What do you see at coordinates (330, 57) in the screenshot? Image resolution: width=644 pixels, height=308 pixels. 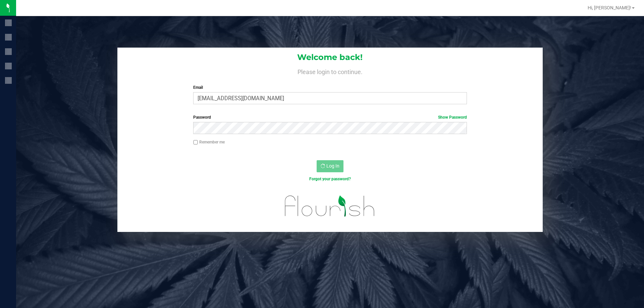 I see `h1: Welcome back!` at bounding box center [330, 57].